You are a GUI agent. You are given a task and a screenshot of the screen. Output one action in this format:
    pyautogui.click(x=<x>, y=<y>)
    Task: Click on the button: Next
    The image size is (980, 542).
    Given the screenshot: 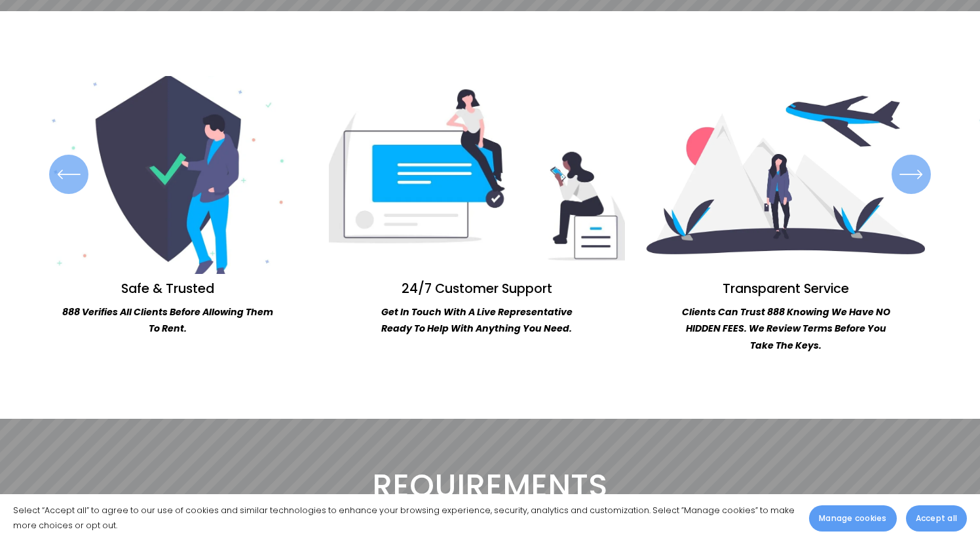 What is the action you would take?
    pyautogui.click(x=911, y=174)
    